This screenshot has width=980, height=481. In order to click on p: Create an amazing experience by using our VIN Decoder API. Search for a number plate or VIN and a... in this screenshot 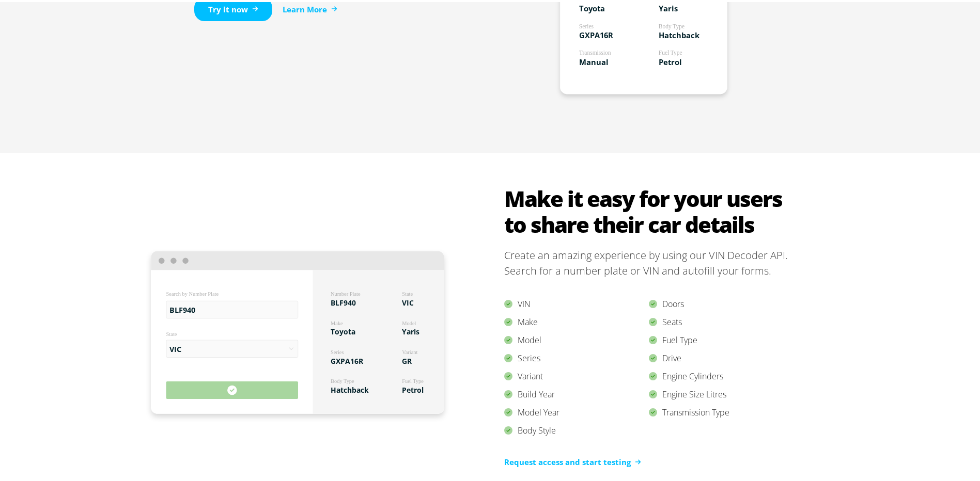, I will do `click(649, 261)`.